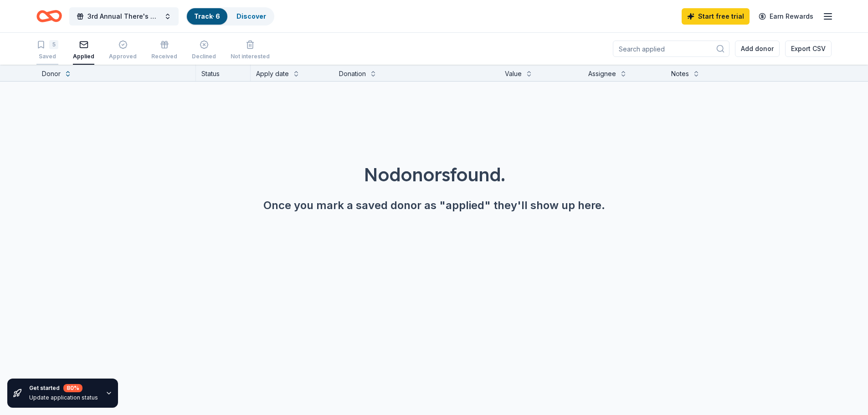 This screenshot has width=868, height=415. Describe the element at coordinates (73, 388) in the screenshot. I see `div: 80 %` at that location.